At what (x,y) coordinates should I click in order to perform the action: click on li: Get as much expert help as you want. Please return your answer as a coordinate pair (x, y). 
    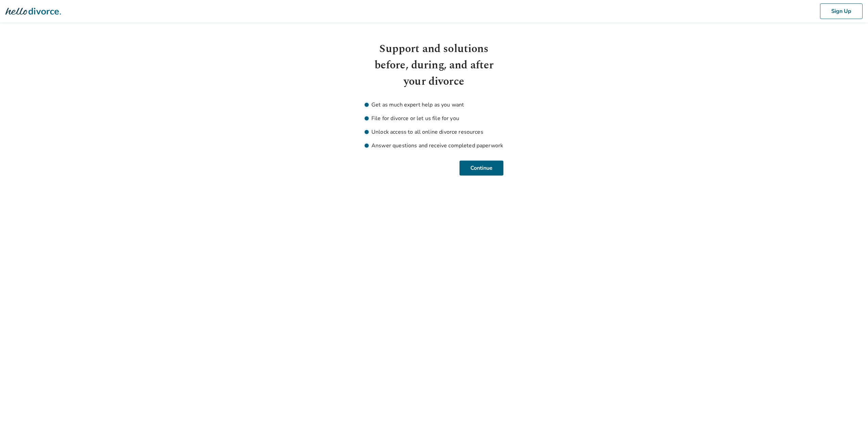
    Looking at the image, I should click on (434, 105).